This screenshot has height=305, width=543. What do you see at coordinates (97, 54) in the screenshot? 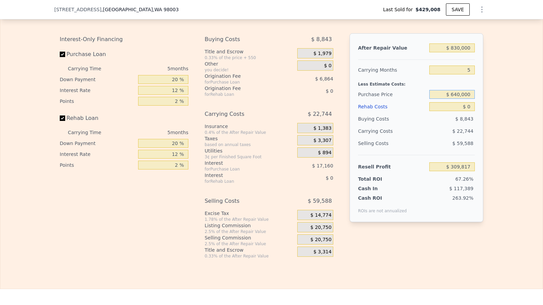
I see `label: Purchase Loan` at bounding box center [97, 54].